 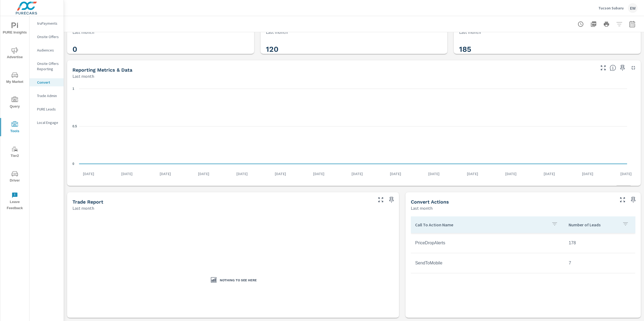 What do you see at coordinates (48, 23) in the screenshot?
I see `p: truPayments` at bounding box center [48, 23].